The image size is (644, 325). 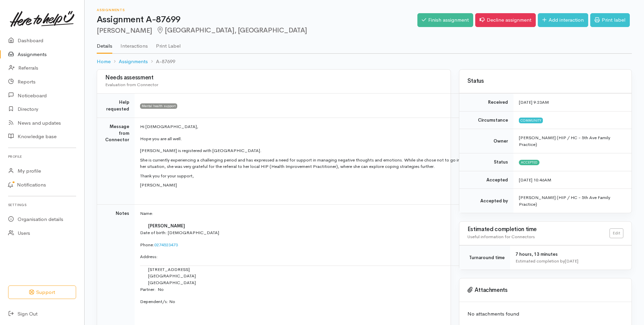 What do you see at coordinates (501, 236) in the screenshot?
I see `span: Useful information for Connectors` at bounding box center [501, 236].